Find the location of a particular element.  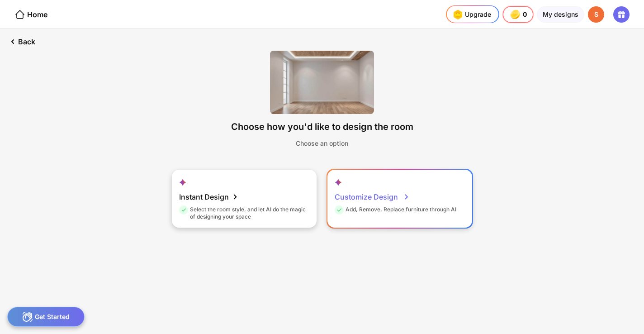

div: Customize Design is located at coordinates (372, 196).